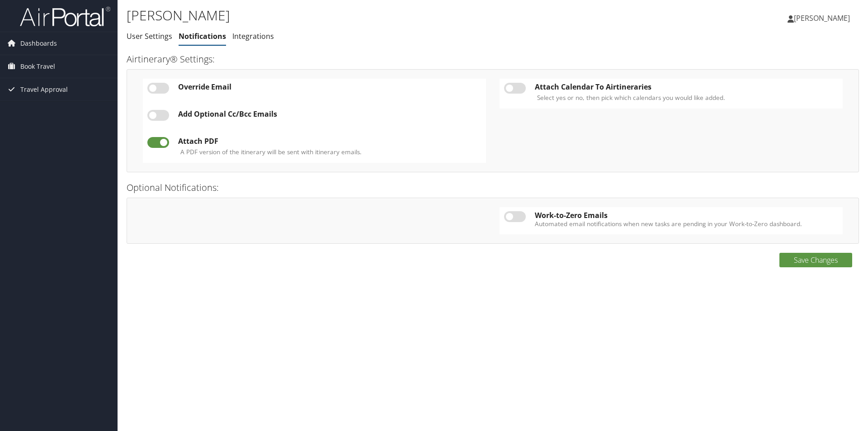  Describe the element at coordinates (330, 114) in the screenshot. I see `div: Add Optional Cc/Bcc Emails` at that location.